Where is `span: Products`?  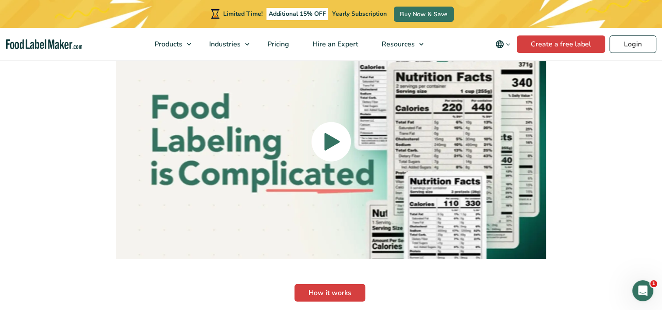
span: Products is located at coordinates (168, 44).